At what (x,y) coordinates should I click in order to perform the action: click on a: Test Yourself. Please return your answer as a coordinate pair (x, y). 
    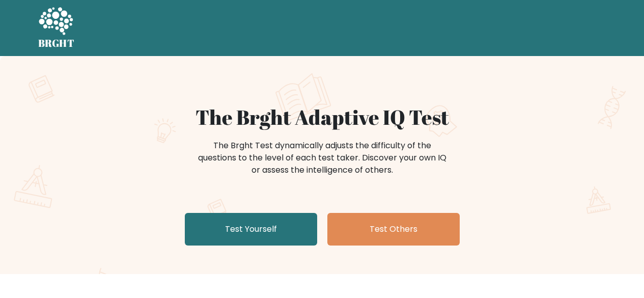
    Looking at the image, I should click on (251, 229).